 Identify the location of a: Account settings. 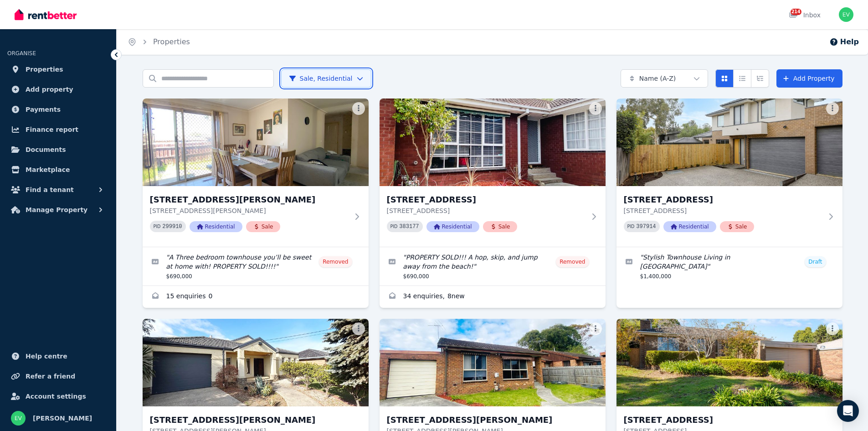
(57, 396).